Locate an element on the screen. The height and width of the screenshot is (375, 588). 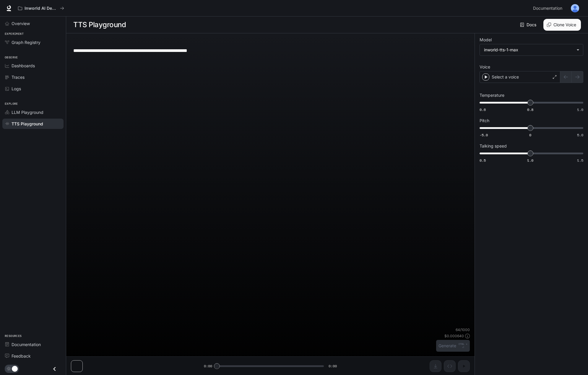
a: LLM Playground is located at coordinates (33, 112).